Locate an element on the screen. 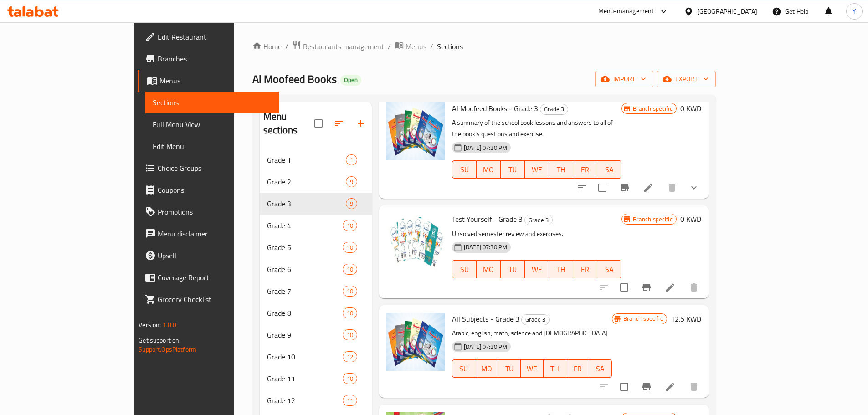 The width and height of the screenshot is (868, 415). span: Grocery Checklist is located at coordinates (215, 299).